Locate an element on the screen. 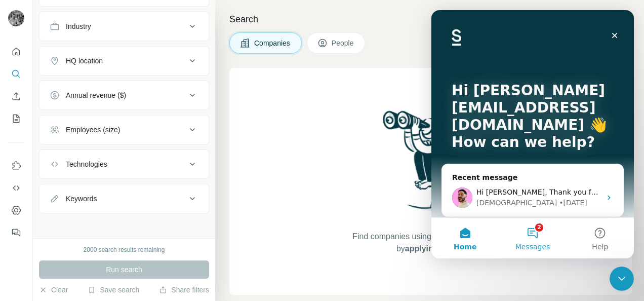 This screenshot has height=301, width=644. button: Employees (size) is located at coordinates (124, 130).